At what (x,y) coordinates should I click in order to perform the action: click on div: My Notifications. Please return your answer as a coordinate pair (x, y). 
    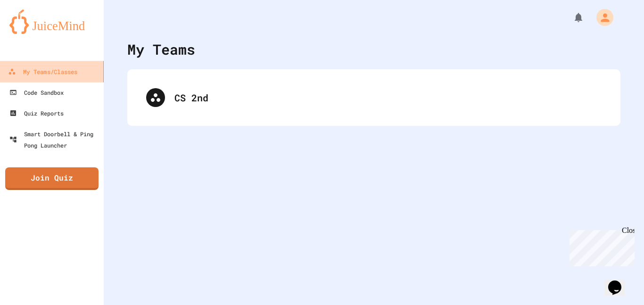
    Looking at the image, I should click on (571, 17).